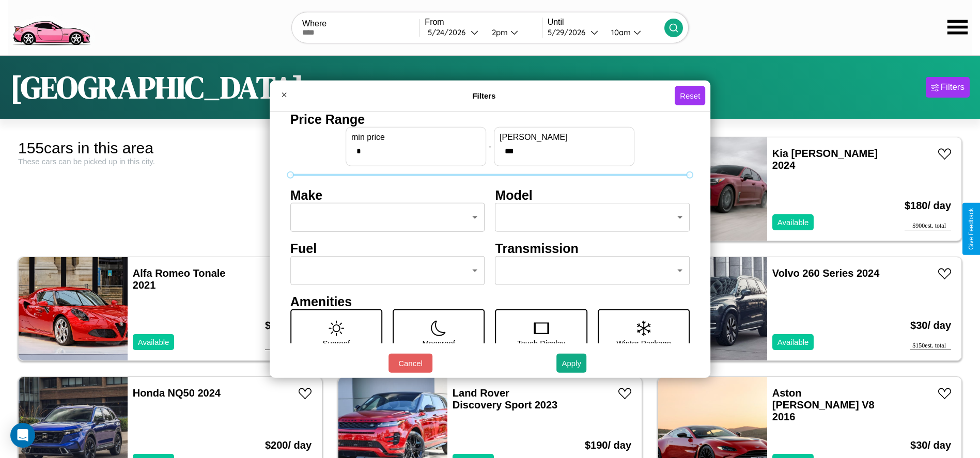  What do you see at coordinates (23, 435) in the screenshot?
I see `div: Open Intercom Messenger` at bounding box center [23, 435].